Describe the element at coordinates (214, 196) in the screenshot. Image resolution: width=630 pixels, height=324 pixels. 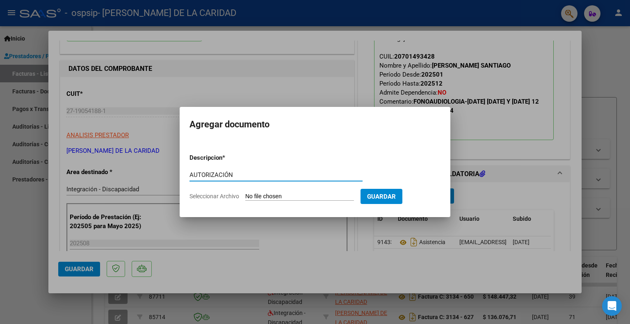
I see `span: Seleccionar Archivo` at that location.